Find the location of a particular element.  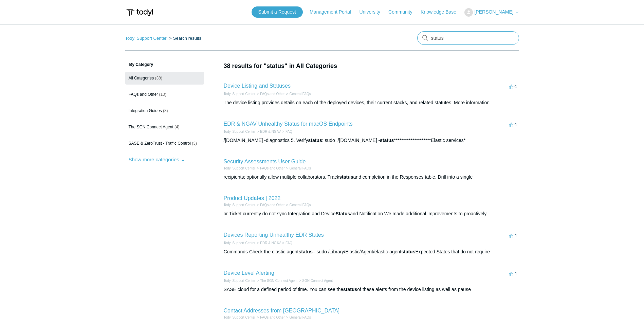

a: EDR & NGAV Unhealthy Status for macOS Endpoints is located at coordinates (288, 124).